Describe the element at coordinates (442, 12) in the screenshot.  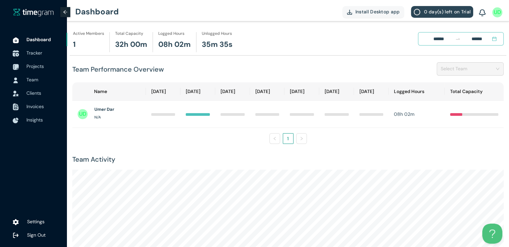
I see `button: 0 day(s) left on Trial` at that location.